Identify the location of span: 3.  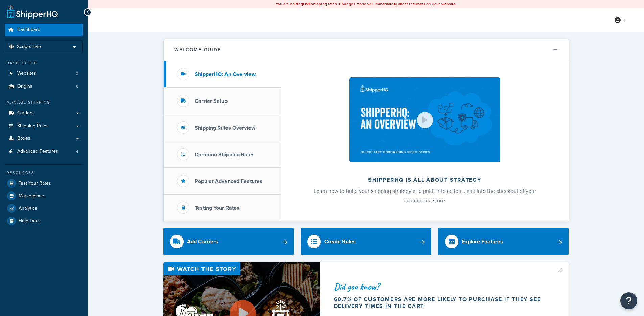
(77, 73).